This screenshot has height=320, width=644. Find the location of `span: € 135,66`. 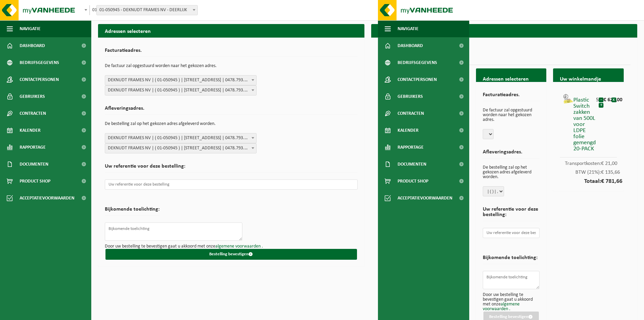

span: € 135,66 is located at coordinates (607, 172).